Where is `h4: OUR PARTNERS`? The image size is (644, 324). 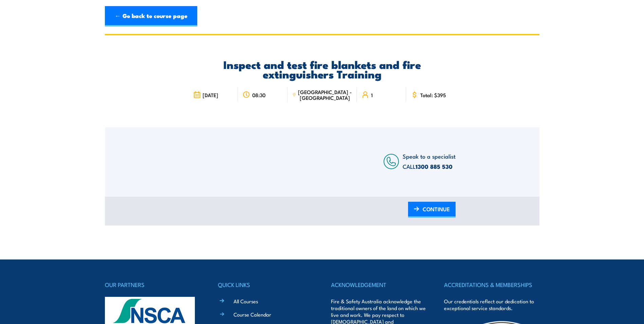
h4: OUR PARTNERS is located at coordinates (152, 284).